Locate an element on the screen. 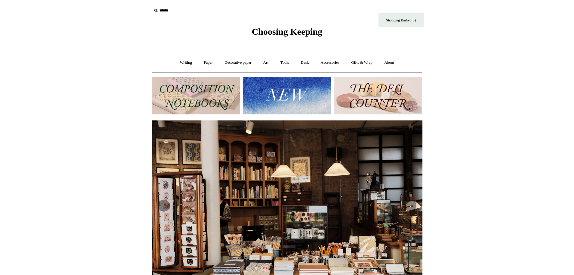 This screenshot has height=275, width=574. button: Previous is located at coordinates (164, 205).